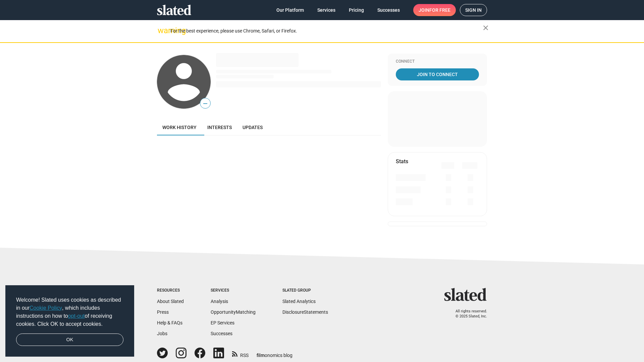 The image size is (644, 362). I want to click on span: Successes, so click(389, 10).